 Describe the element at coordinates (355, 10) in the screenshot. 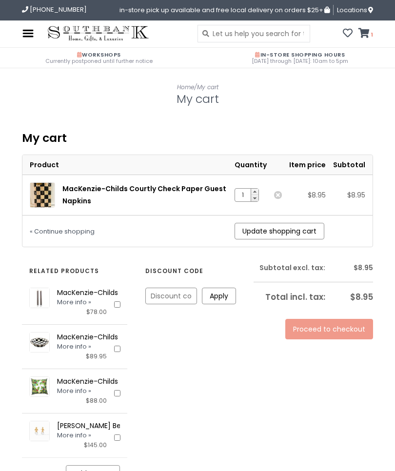

I see `span: Locations` at that location.